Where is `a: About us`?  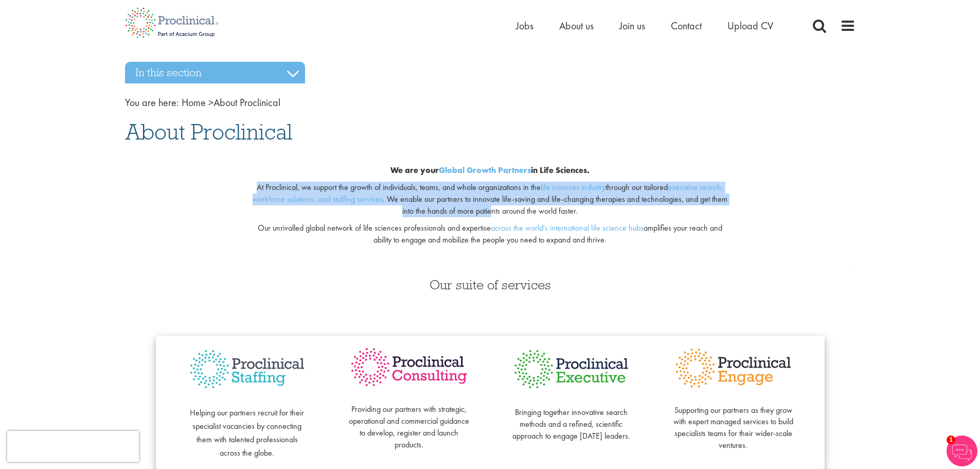 a: About us is located at coordinates (576, 25).